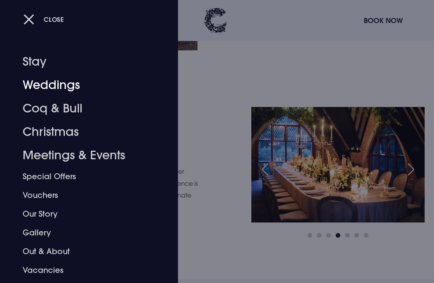 Image resolution: width=434 pixels, height=283 pixels. Describe the element at coordinates (83, 232) in the screenshot. I see `a: Gallery` at that location.